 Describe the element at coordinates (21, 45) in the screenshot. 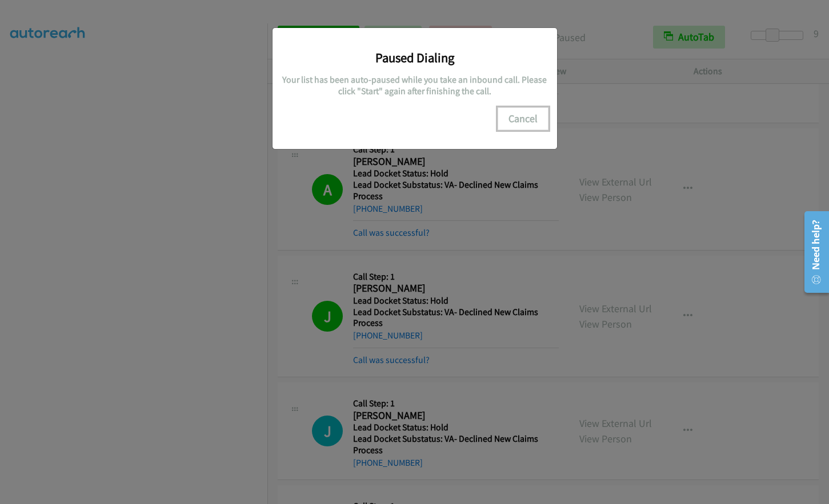

I see `div: Open Resource Center` at that location.